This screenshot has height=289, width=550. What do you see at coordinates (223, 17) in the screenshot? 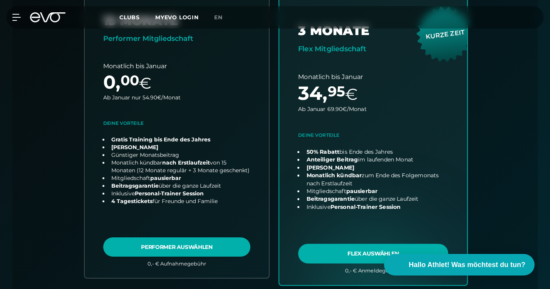
I see `a: en` at bounding box center [223, 17].